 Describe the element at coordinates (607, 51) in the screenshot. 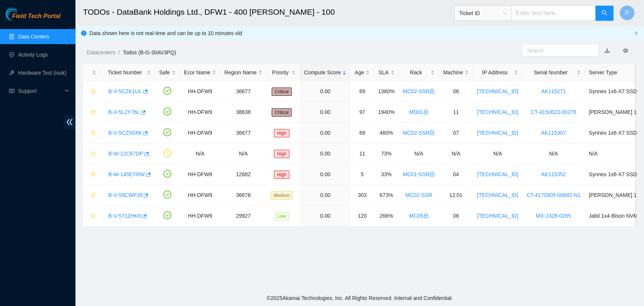

I see `button: download` at that location.